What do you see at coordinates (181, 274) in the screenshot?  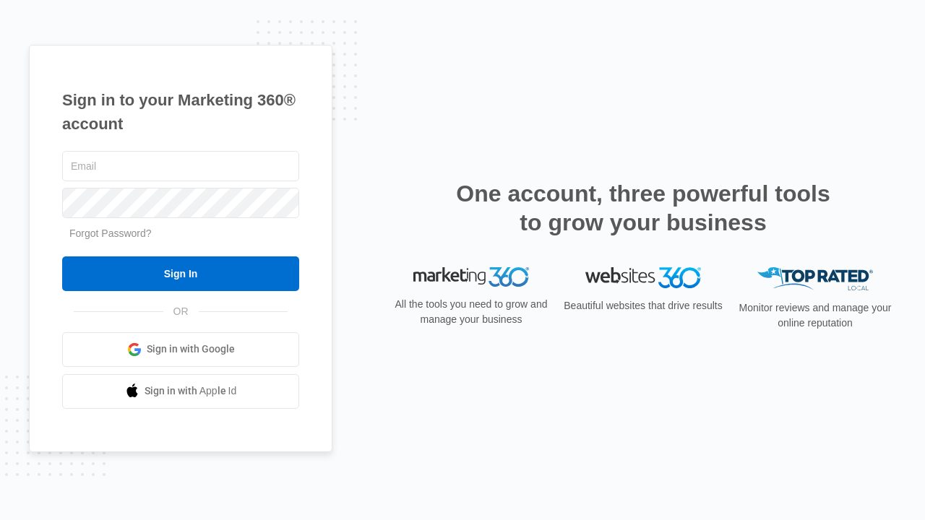 I see `input: Sign In` at bounding box center [181, 274].